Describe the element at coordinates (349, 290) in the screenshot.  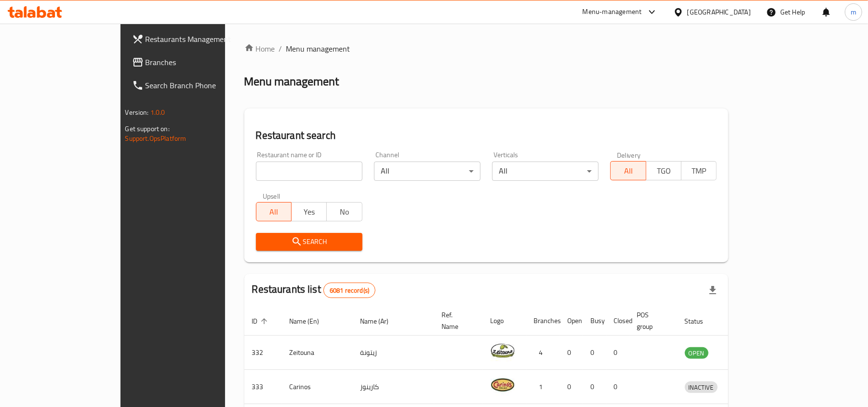
I see `div: Total records count` at that location.